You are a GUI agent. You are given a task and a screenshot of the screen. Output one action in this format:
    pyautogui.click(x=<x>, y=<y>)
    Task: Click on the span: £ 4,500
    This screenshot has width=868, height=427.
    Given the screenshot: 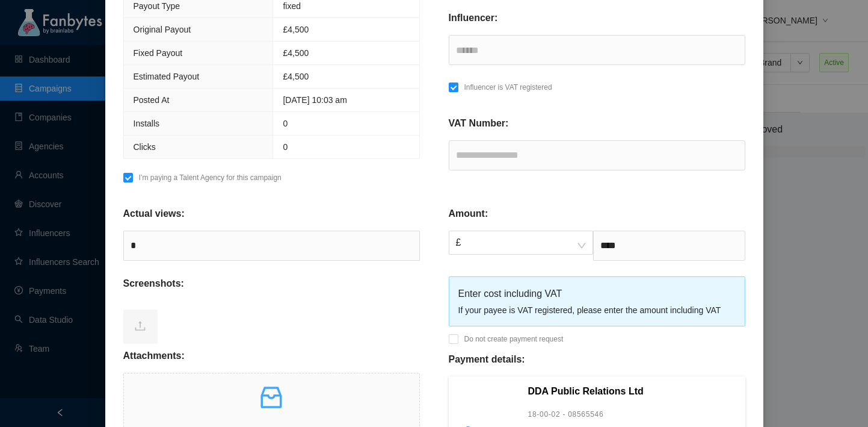 What is the action you would take?
    pyautogui.click(x=295, y=29)
    